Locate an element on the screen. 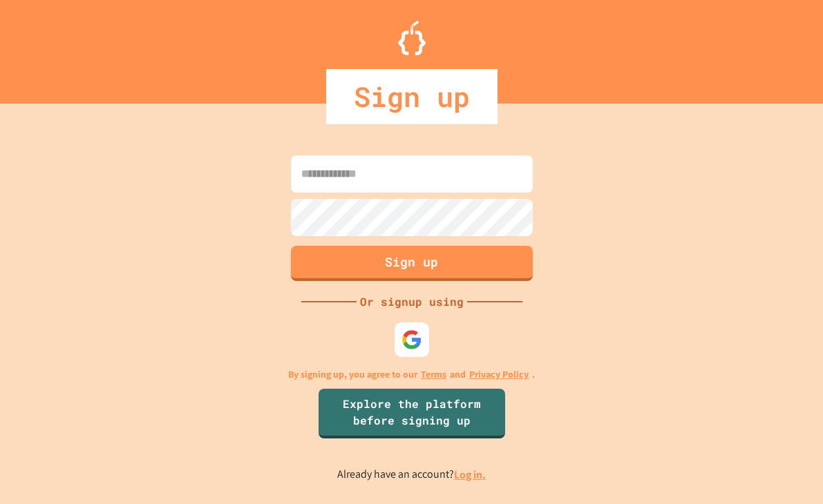 The image size is (823, 504). button: Sign up is located at coordinates (412, 263).